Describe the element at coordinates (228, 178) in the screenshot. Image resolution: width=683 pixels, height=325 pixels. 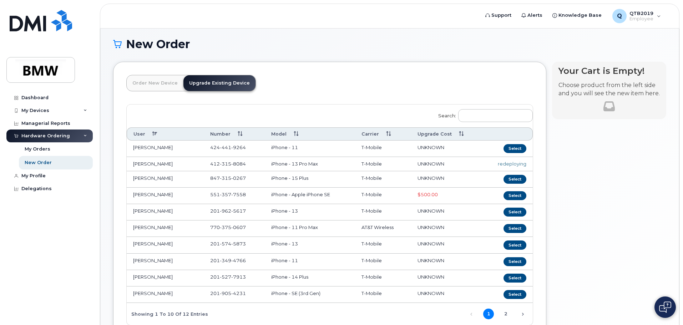
I see `span: 847` at that location.